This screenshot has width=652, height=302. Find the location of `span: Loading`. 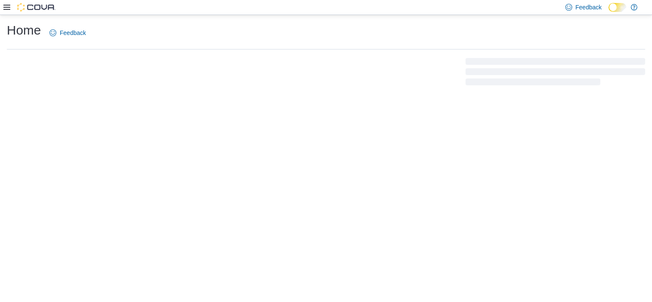

span: Loading is located at coordinates (555, 73).